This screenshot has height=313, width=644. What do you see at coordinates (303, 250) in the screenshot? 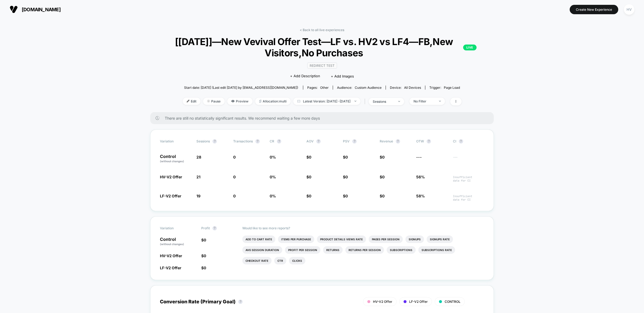
I see `li: Profit Per Session` at bounding box center [303, 250].